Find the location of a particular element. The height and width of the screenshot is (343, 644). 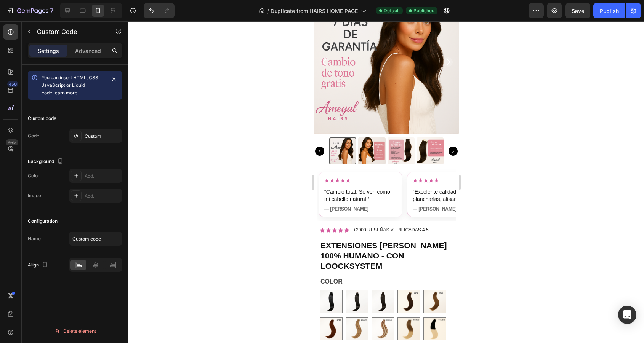

p: Settings is located at coordinates (48, 51).